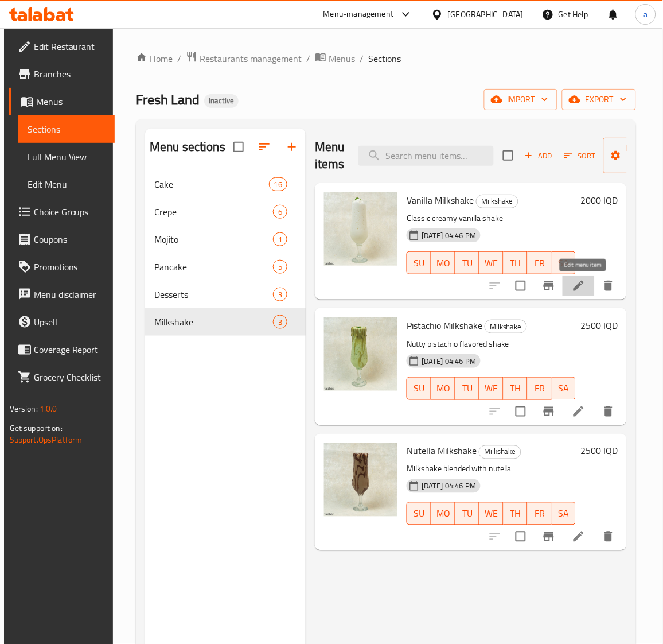 Image resolution: width=663 pixels, height=644 pixels. I want to click on span: Sort, so click(580, 156).